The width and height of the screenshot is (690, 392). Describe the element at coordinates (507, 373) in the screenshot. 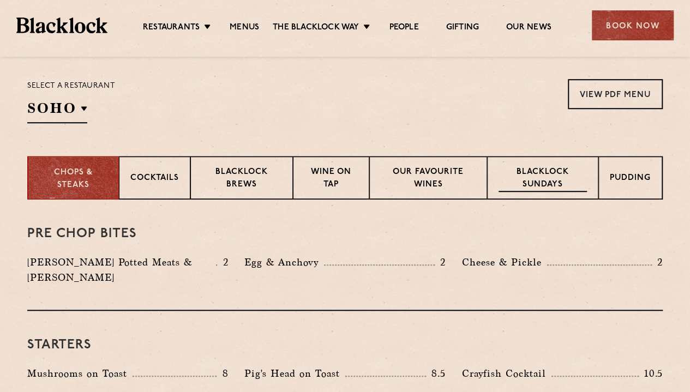

I see `p: Crayfish Cocktail` at that location.